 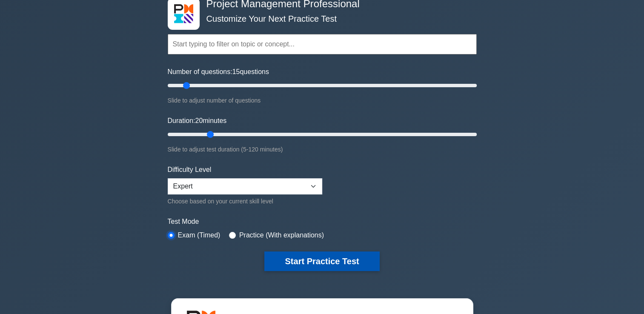 I want to click on button: Start Practice Test, so click(x=322, y=261).